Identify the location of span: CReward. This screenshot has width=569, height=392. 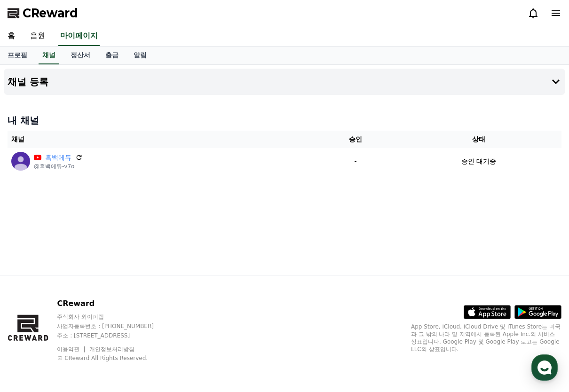
(50, 13).